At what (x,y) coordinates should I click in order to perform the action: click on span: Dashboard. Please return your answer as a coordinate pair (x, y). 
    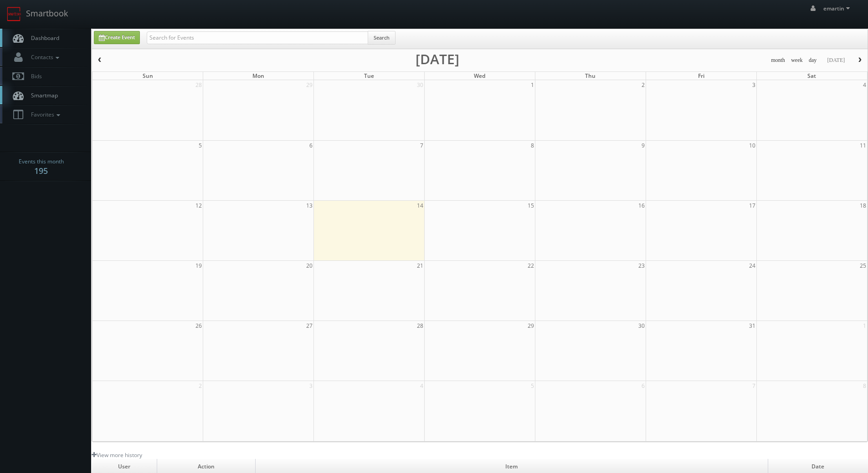
    Looking at the image, I should click on (43, 38).